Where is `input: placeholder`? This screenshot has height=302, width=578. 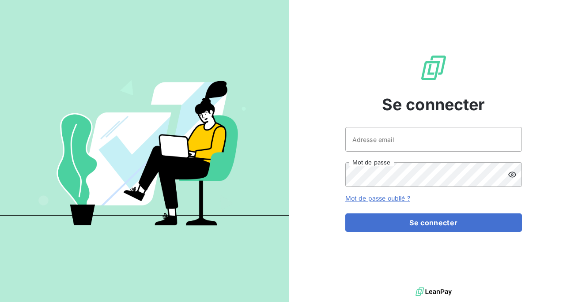
input: placeholder is located at coordinates (433, 139).